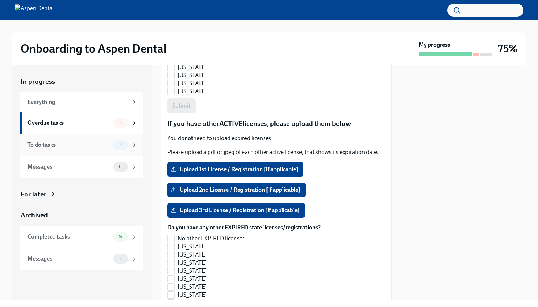  What do you see at coordinates (82, 145) in the screenshot?
I see `a: To do tasks1` at bounding box center [82, 145].